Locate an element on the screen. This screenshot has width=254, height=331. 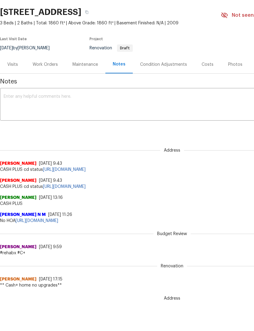
span: Project is located at coordinates (96, 39).